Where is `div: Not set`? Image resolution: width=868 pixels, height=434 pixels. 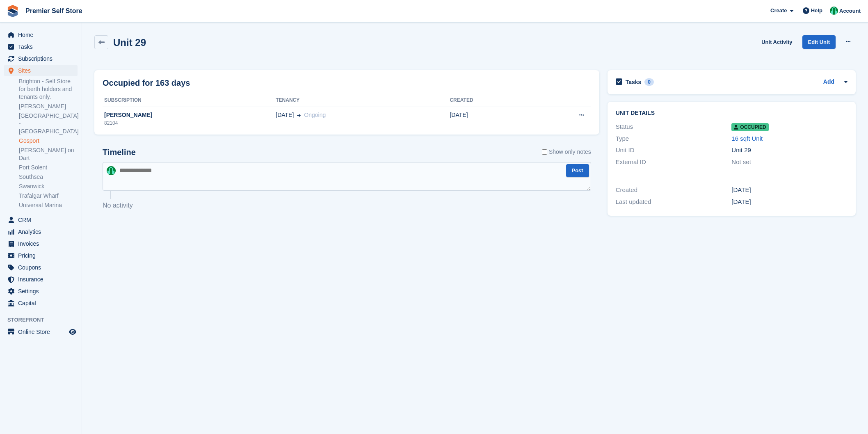
div: Not set is located at coordinates (789, 162).